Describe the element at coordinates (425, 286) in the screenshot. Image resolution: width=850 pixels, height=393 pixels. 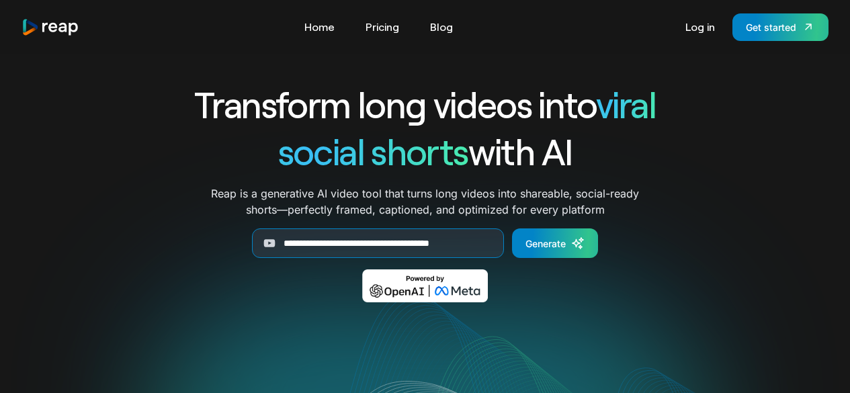
I see `img: Powered by OpenAI & Meta` at that location.